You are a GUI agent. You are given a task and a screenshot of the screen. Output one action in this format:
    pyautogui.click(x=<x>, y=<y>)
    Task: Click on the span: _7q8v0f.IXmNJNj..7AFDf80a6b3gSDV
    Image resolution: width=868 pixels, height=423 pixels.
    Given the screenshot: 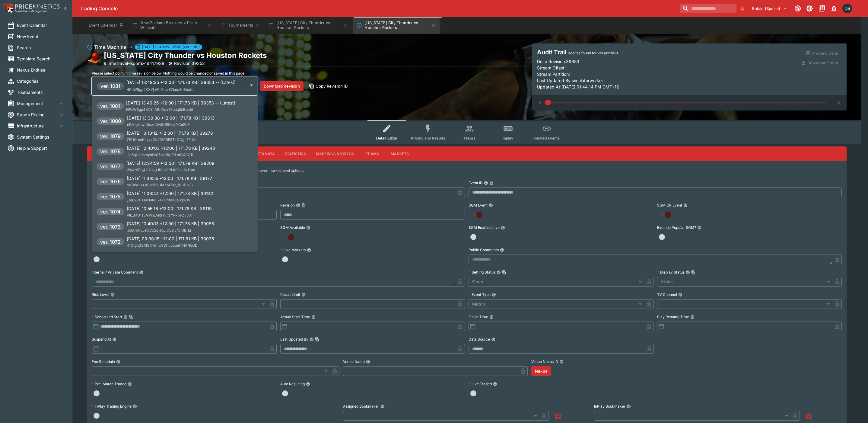 What is the action you would take?
    pyautogui.click(x=158, y=200)
    